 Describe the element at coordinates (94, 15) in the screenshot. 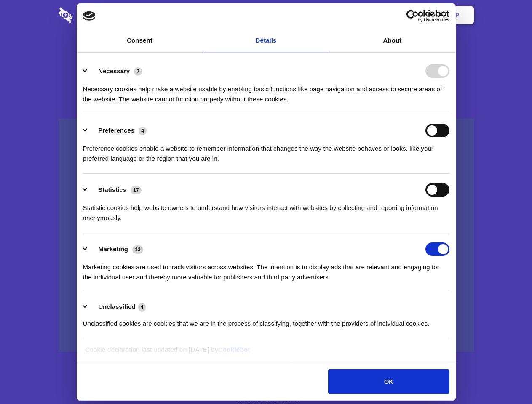

I see `img: logo-wordmark-white-trans-d4663122ce5f474addd5e946df7df03e33cb6a1c49d2221995e7729f52c070b2.svg` at that location.